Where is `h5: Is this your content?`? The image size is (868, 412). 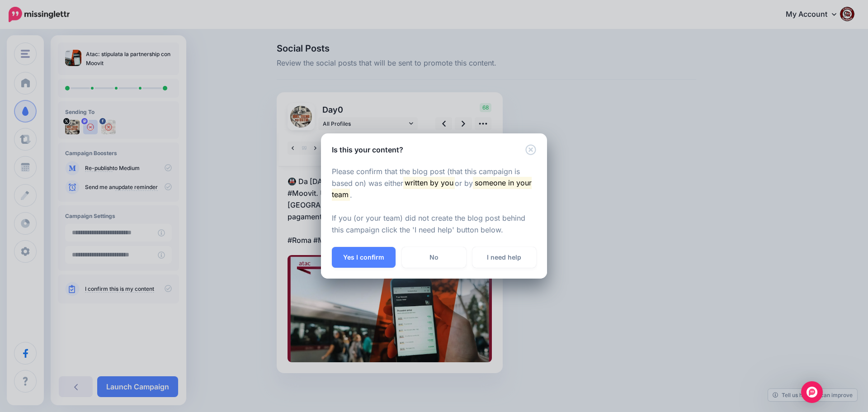 h5: Is this your content? is located at coordinates (368, 150).